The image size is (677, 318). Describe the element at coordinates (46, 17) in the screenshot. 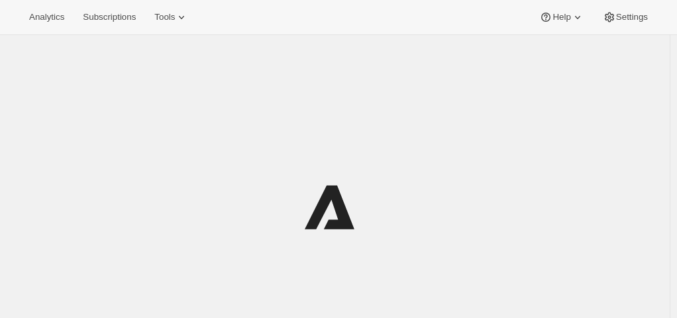

I see `span: Analytics` at that location.